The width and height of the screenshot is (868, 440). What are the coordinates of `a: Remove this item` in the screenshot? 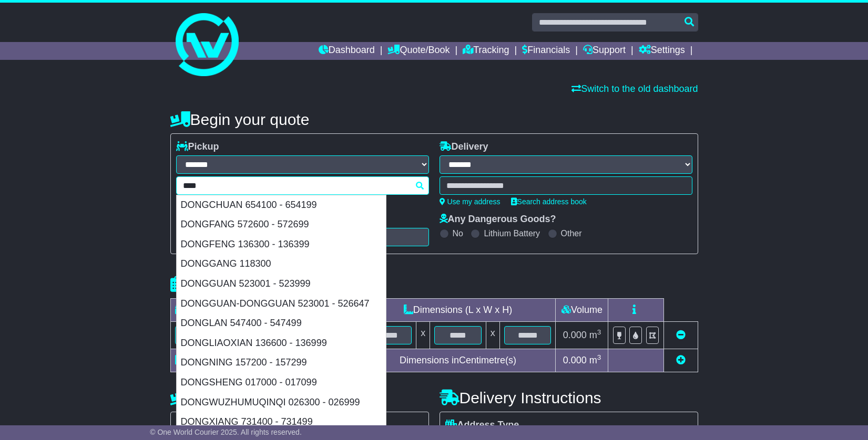 It's located at (681, 336).